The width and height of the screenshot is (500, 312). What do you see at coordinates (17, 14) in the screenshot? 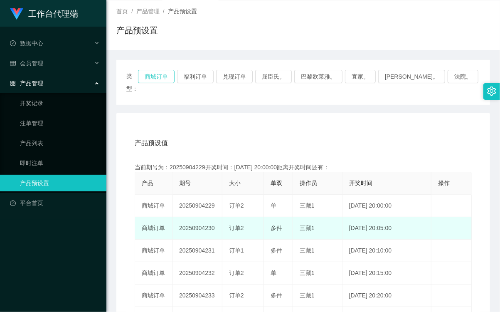
I see `img: logo.9652507e.png` at bounding box center [17, 14].